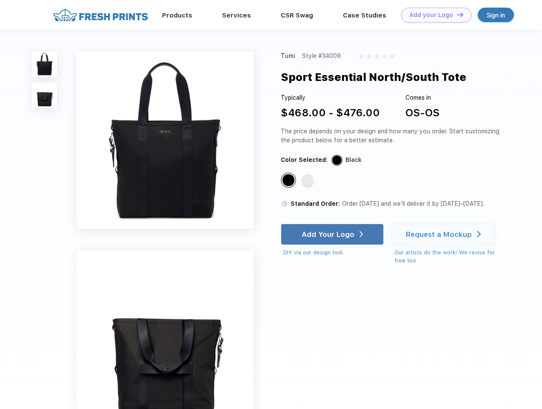  I want to click on div: Color Selected:, so click(304, 160).